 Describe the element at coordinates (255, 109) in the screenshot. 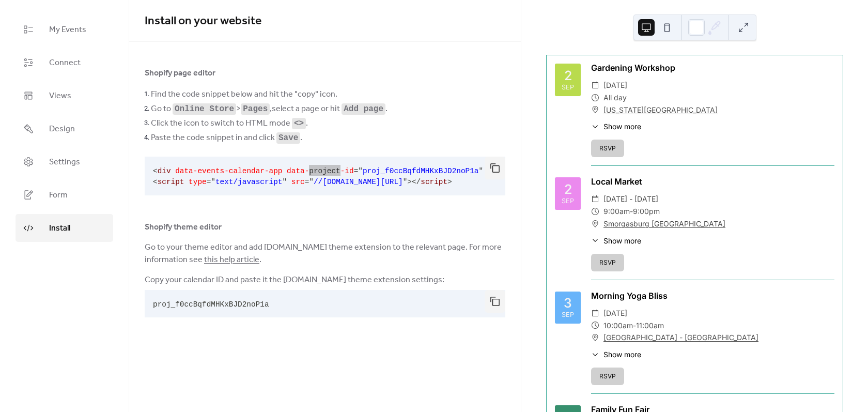

I see `code: Pages` at that location.